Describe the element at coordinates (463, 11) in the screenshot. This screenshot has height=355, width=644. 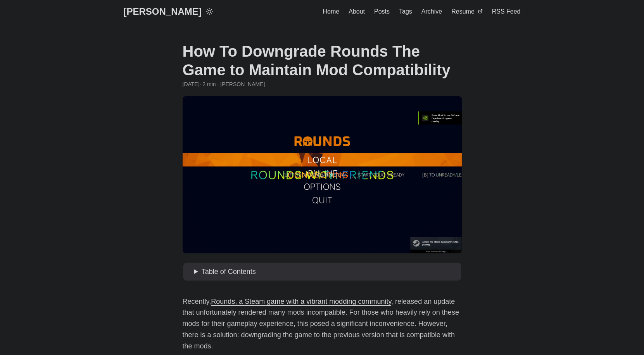
I see `span: Resume` at that location.